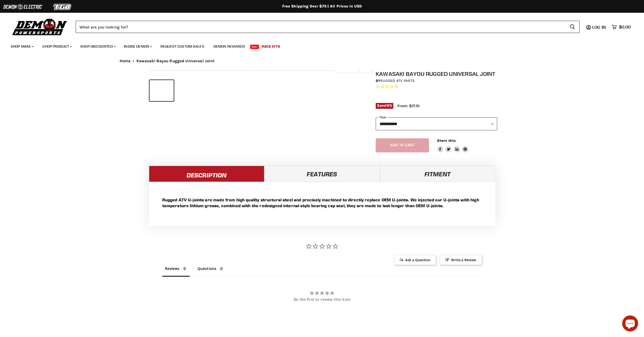 This screenshot has width=644, height=337. I want to click on span: Ask a Question, so click(415, 260).